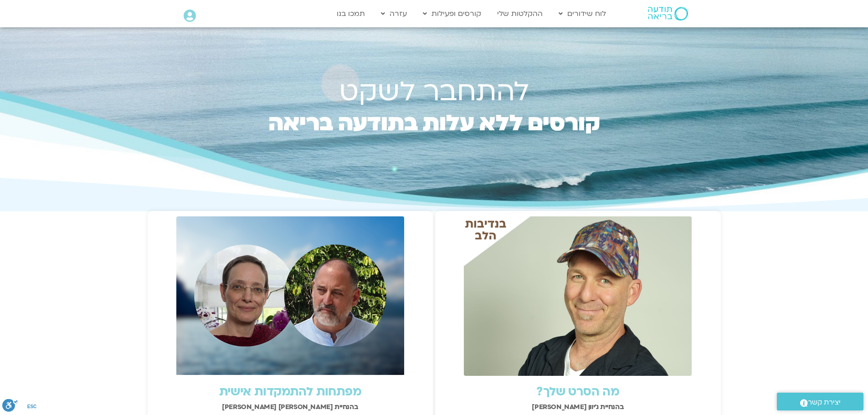 The height and width of the screenshot is (415, 868). Describe the element at coordinates (291, 392) in the screenshot. I see `a: מפתחות להתמקדות אישית` at that location.